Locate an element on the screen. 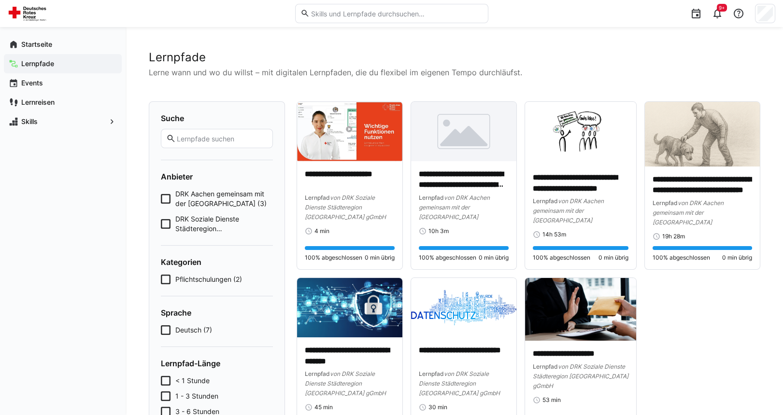 This screenshot has width=783, height=415. span: 10h 3m is located at coordinates (438, 231).